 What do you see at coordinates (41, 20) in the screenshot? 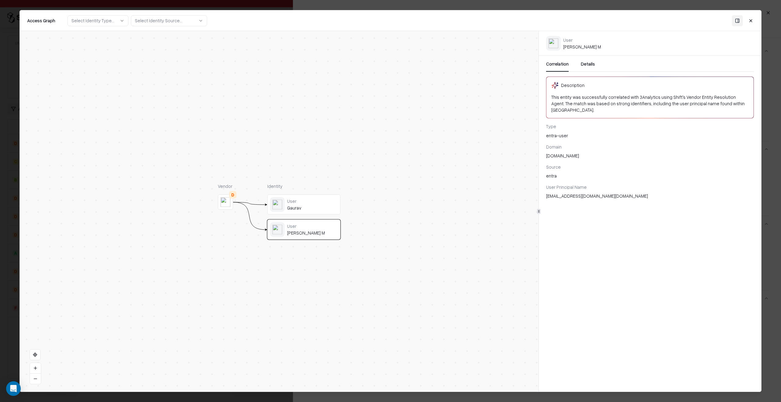
I see `div: Access Graph` at bounding box center [41, 20].